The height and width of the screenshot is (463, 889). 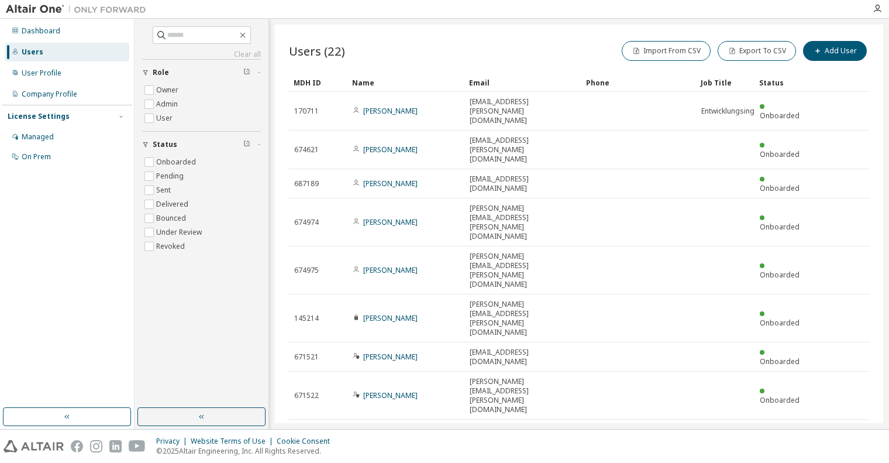 I want to click on img: facebook.svg, so click(x=77, y=446).